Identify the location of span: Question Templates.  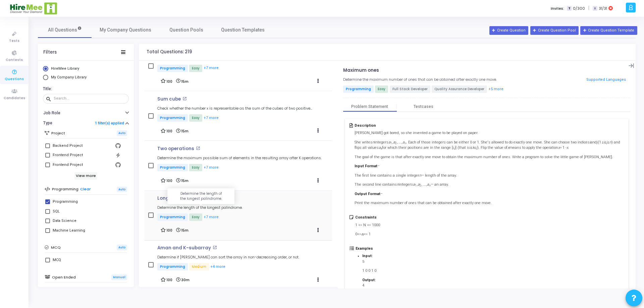
(243, 30).